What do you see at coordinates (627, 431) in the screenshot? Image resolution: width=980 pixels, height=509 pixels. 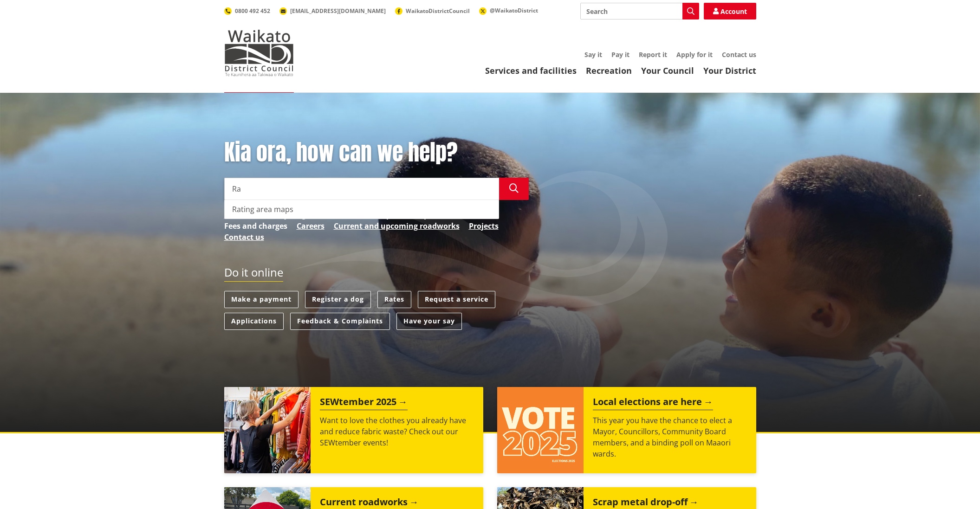 I see `a: Local elections are here This year you have the chance to elect a Mayor, Councillors, Community B...` at bounding box center [627, 431].